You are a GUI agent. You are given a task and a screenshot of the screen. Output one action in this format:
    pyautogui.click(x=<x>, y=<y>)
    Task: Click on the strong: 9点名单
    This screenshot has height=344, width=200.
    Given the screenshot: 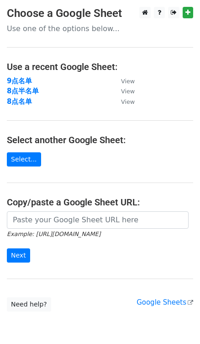 What is the action you would take?
    pyautogui.click(x=19, y=81)
    